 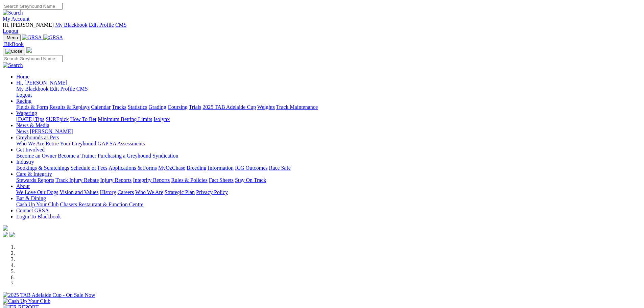 I want to click on div: Bar & Dining, so click(x=329, y=205).